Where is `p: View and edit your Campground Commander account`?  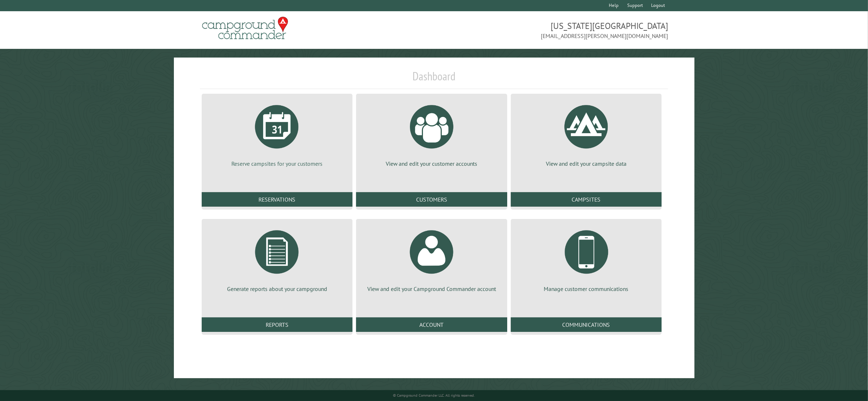 p: View and edit your Campground Commander account is located at coordinates (432, 289).